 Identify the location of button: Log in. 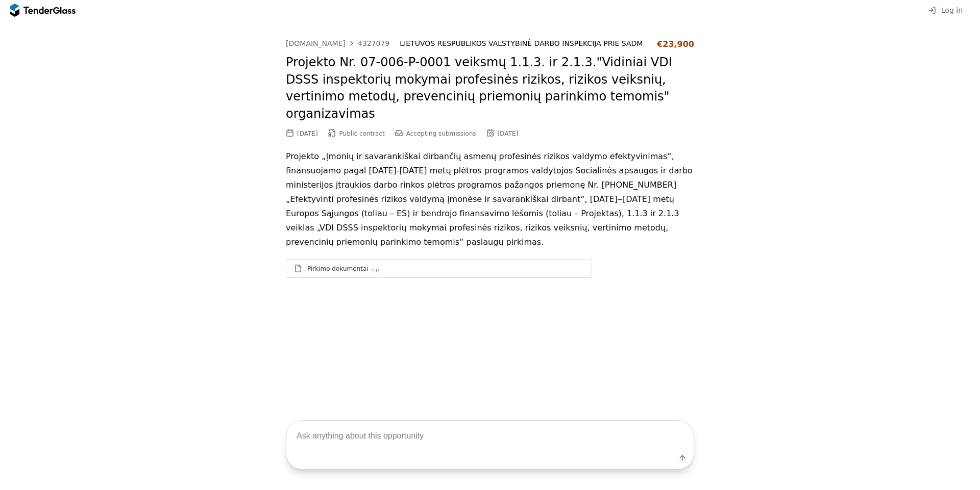
(945, 10).